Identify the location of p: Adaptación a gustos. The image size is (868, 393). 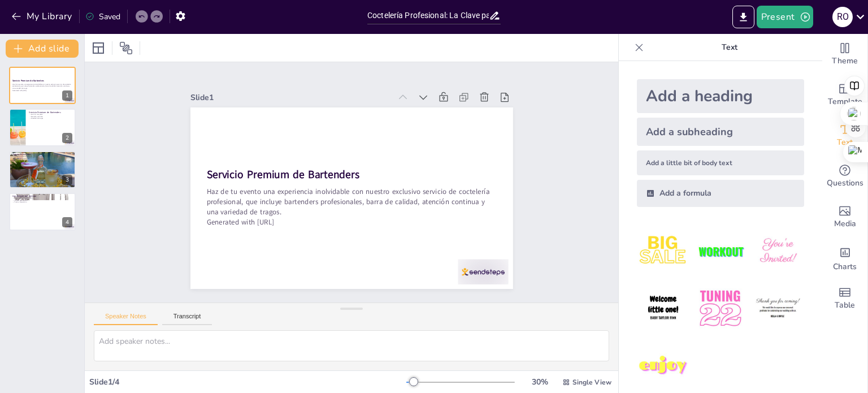
(42, 160).